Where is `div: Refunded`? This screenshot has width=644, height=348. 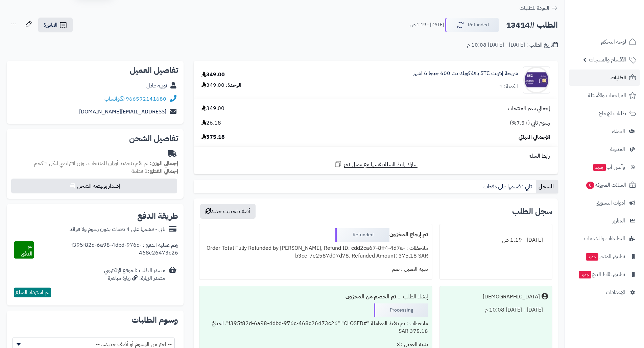
div: Refunded is located at coordinates (363, 235).